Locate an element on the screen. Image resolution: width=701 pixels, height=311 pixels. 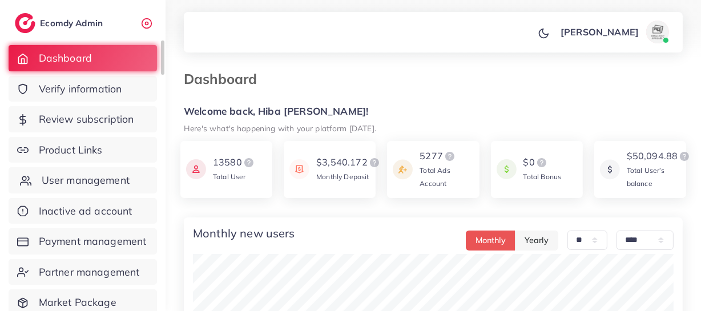
img: avatar is located at coordinates (657, 32).